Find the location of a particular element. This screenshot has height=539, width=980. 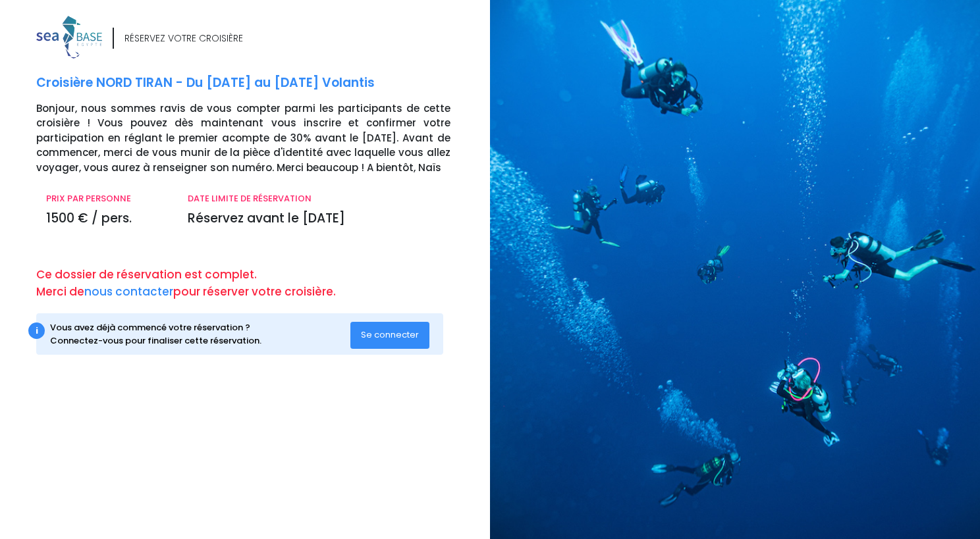

div: i is located at coordinates (36, 331).